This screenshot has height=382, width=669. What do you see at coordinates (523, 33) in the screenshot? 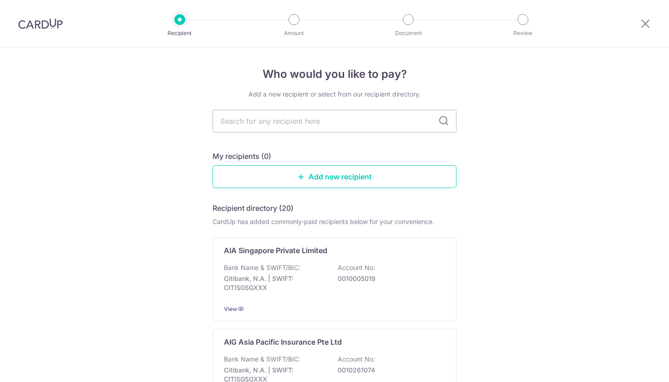
I see `p: Review` at bounding box center [523, 33].